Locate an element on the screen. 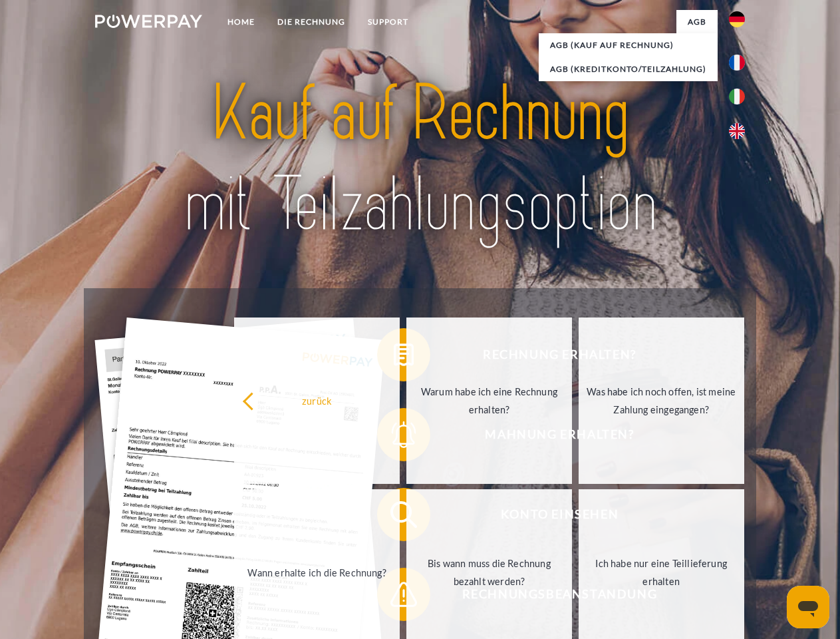  img: en is located at coordinates (737, 131).